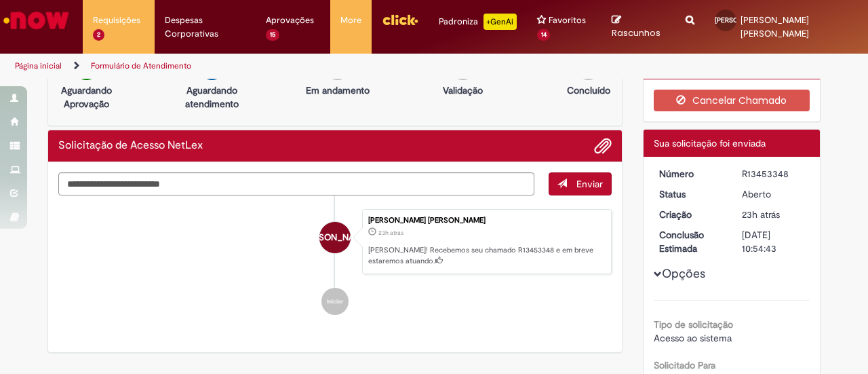 The width and height of the screenshot is (868, 374). Describe the element at coordinates (296, 183) in the screenshot. I see `textarea: Digite sua mensagem aqui...` at that location.